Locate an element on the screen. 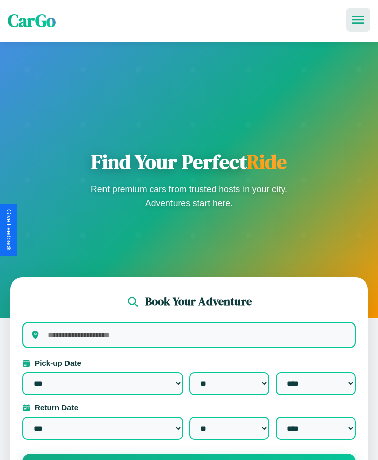 Image resolution: width=378 pixels, height=460 pixels. label: Return Date is located at coordinates (189, 407).